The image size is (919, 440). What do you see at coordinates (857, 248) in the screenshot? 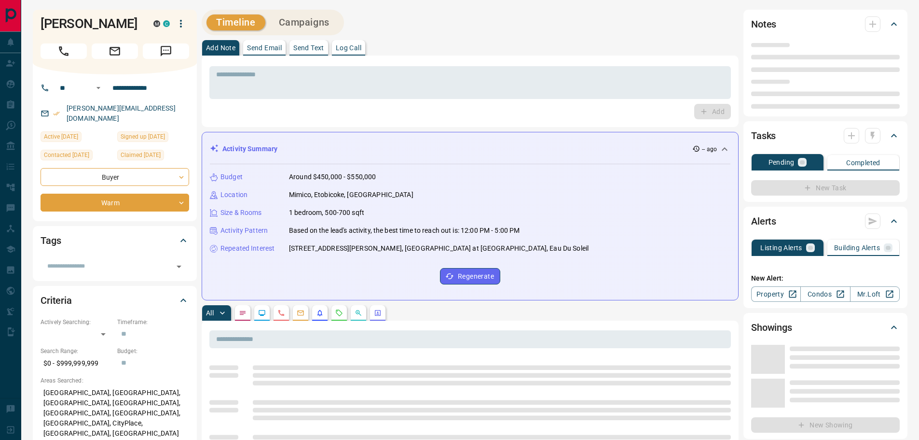
I see `p: Building Alerts` at bounding box center [857, 248].